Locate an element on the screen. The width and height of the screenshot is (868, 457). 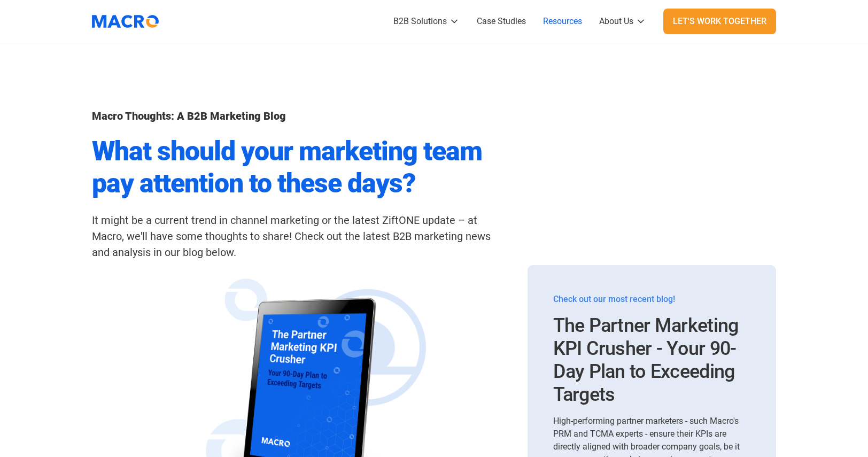
a: Let's Work Together is located at coordinates (720, 22).